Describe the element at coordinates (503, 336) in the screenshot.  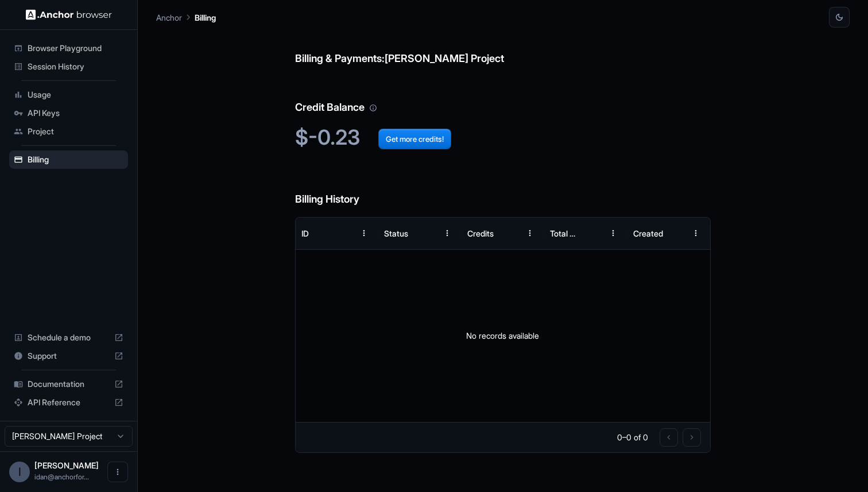
I see `div: No records available` at that location.